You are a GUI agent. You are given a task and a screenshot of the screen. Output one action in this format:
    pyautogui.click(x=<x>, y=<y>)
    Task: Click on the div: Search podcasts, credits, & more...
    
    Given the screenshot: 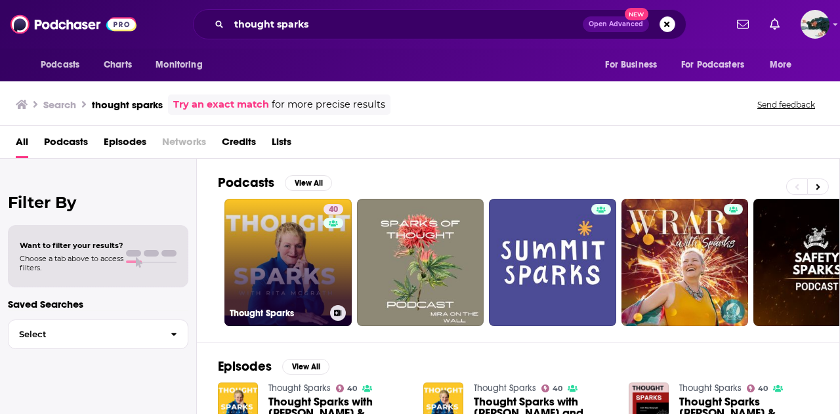 What is the action you would take?
    pyautogui.click(x=439, y=24)
    